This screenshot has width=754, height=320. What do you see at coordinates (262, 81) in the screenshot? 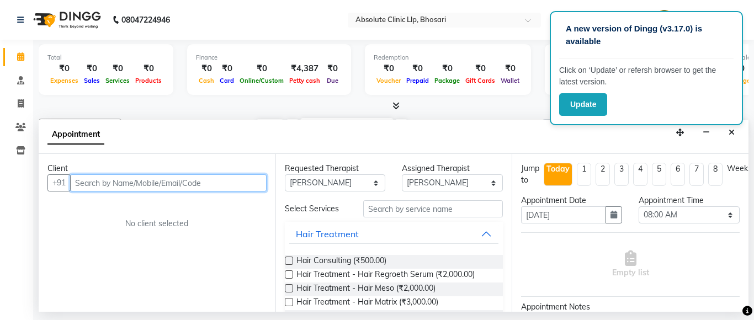
I see `span: Online/Custom` at bounding box center [262, 81].